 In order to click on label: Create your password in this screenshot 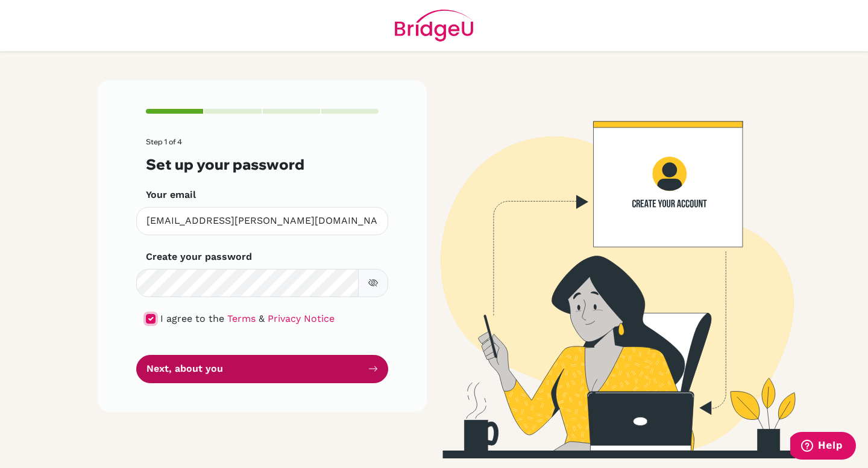, I will do `click(199, 257)`.